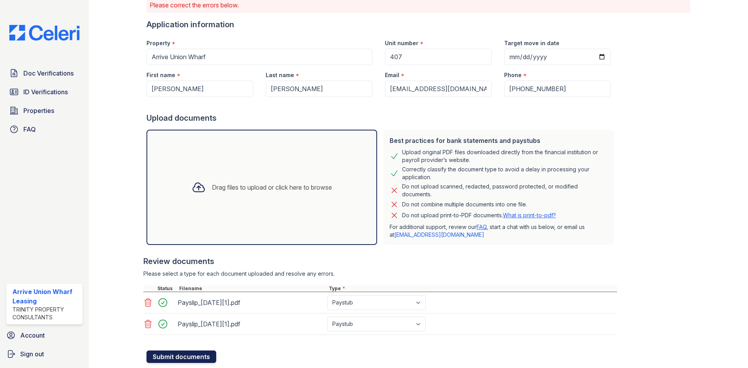 The width and height of the screenshot is (748, 368). What do you see at coordinates (380, 261) in the screenshot?
I see `div: Review documents` at bounding box center [380, 261].